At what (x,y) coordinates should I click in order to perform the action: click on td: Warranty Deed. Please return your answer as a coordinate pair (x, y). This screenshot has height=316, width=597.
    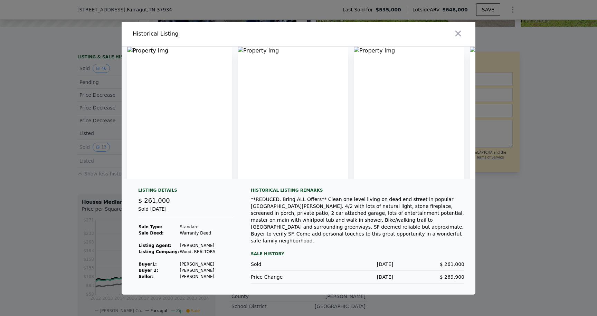
    Looking at the image, I should click on (197, 233).